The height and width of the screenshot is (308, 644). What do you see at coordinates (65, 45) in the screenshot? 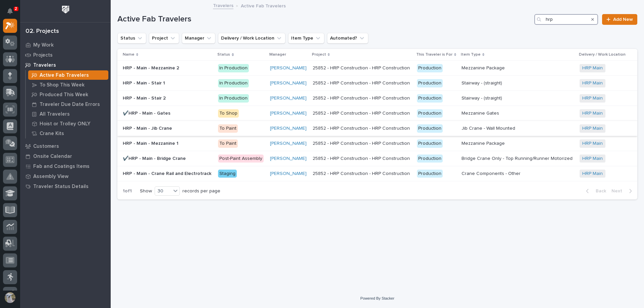
I see `a: My Work` at bounding box center [65, 45].